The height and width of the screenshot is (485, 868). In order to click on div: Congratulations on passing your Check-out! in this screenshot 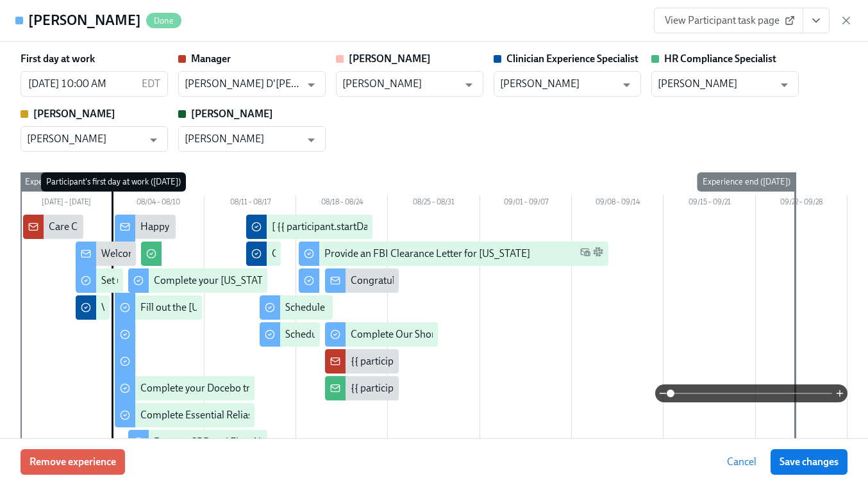, I will do `click(447, 281)`.